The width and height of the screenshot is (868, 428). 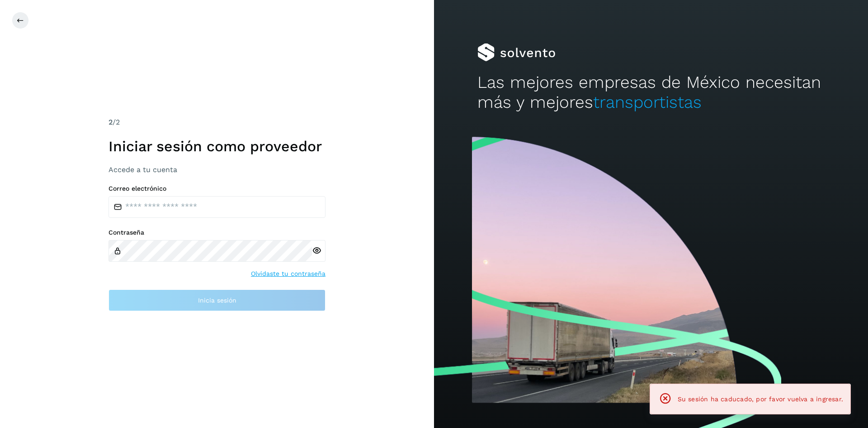 I want to click on span: Su sesión ha caducado, por favor vuelva a ingresar., so click(x=760, y=399).